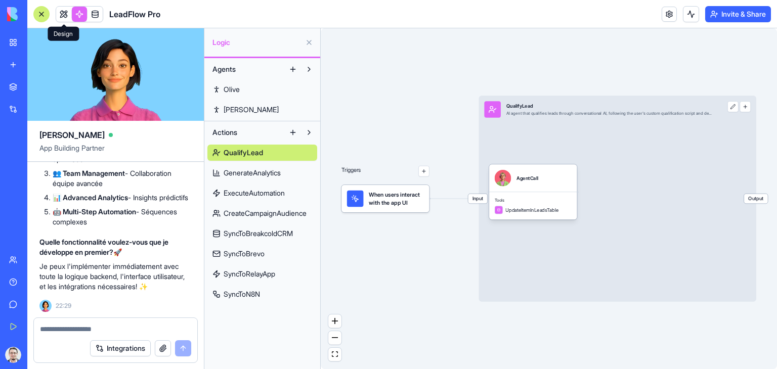 The image size is (777, 369). I want to click on button: Actions, so click(246, 133).